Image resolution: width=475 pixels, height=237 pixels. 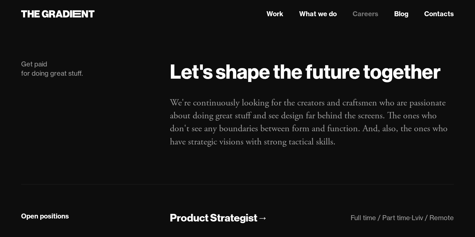 What do you see at coordinates (381, 217) in the screenshot?
I see `div: Full time / Part time` at bounding box center [381, 217].